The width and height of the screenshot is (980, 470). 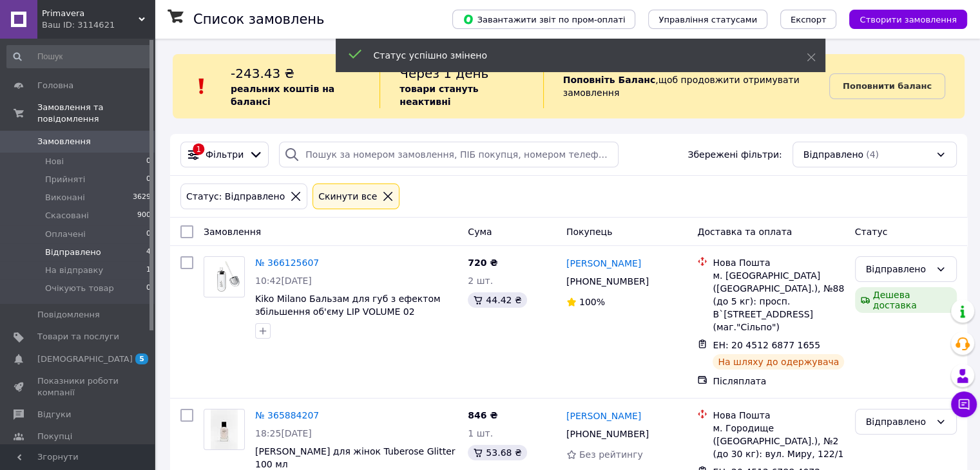 What do you see at coordinates (480, 232) in the screenshot?
I see `span: Cума` at bounding box center [480, 232].